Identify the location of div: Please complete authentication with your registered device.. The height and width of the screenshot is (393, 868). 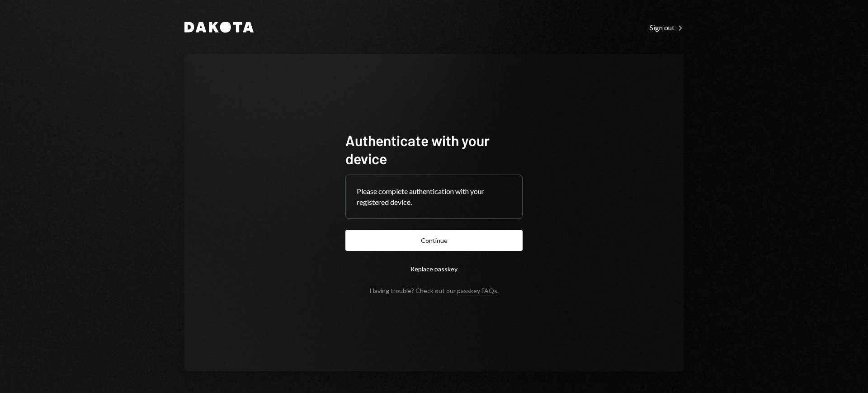
(434, 196).